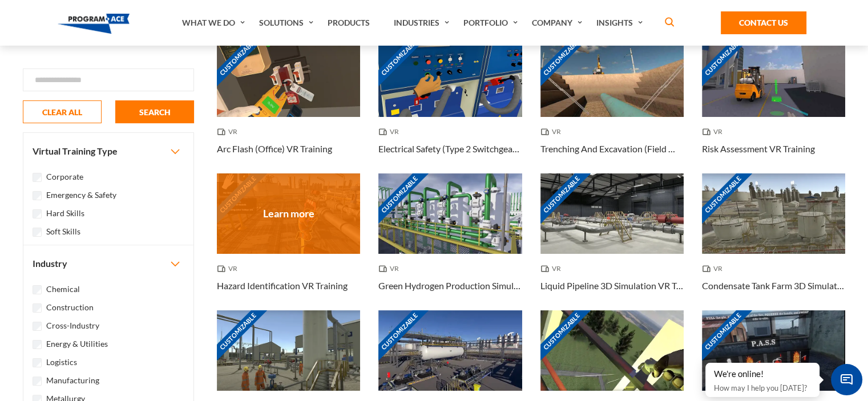 The width and height of the screenshot is (868, 401). Describe the element at coordinates (288, 242) in the screenshot. I see `a: Customizable Thumbnail - Hazard Identification VR Training VR Hazard Identification VR Training` at that location.